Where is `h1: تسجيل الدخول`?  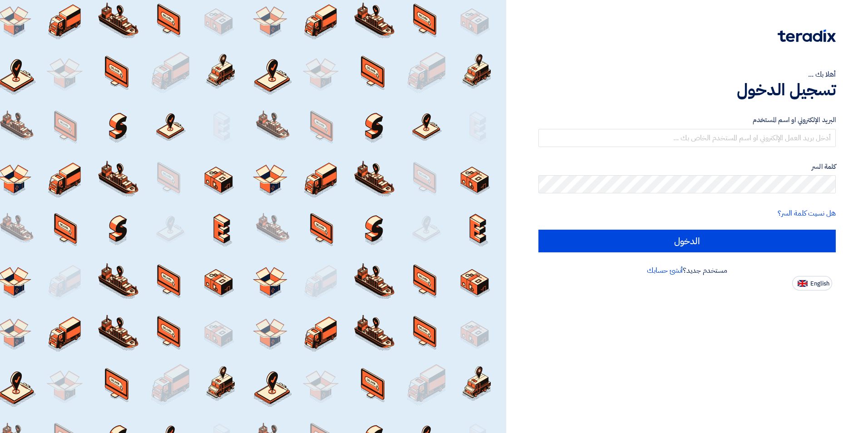
h1: تسجيل الدخول is located at coordinates (687, 90).